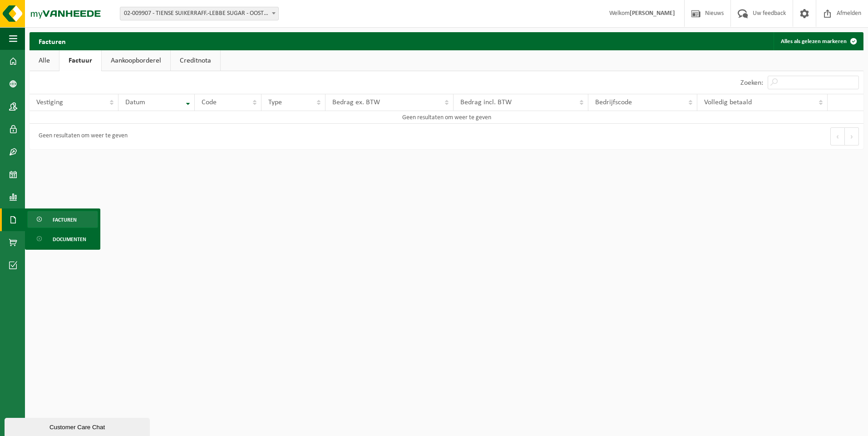  I want to click on a: Aankoopborderel, so click(136, 61).